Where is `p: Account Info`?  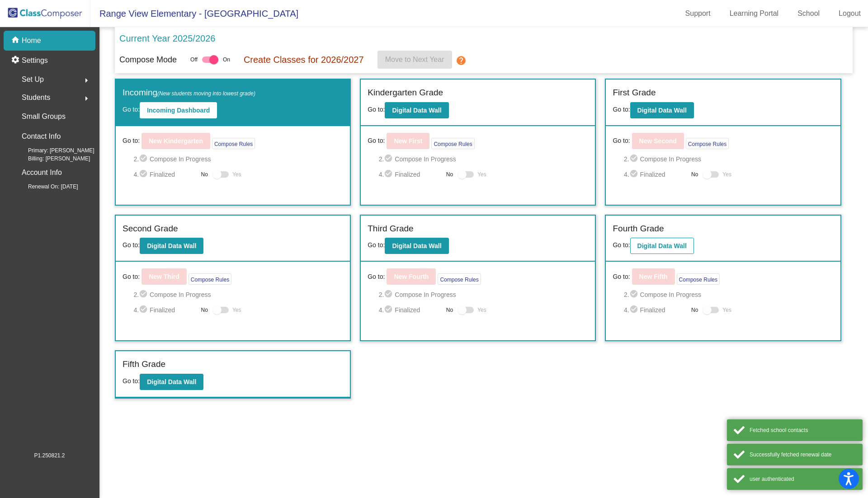 p: Account Info is located at coordinates (42, 172).